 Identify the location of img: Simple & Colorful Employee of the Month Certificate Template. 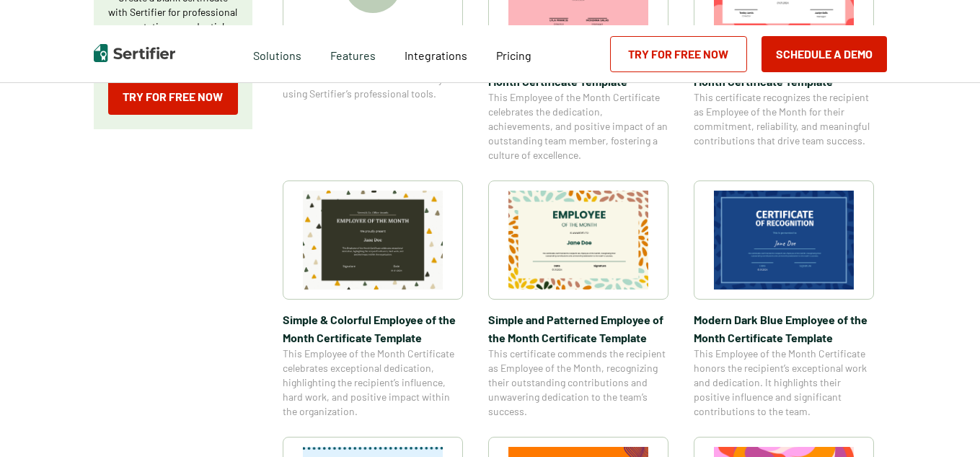
(373, 240).